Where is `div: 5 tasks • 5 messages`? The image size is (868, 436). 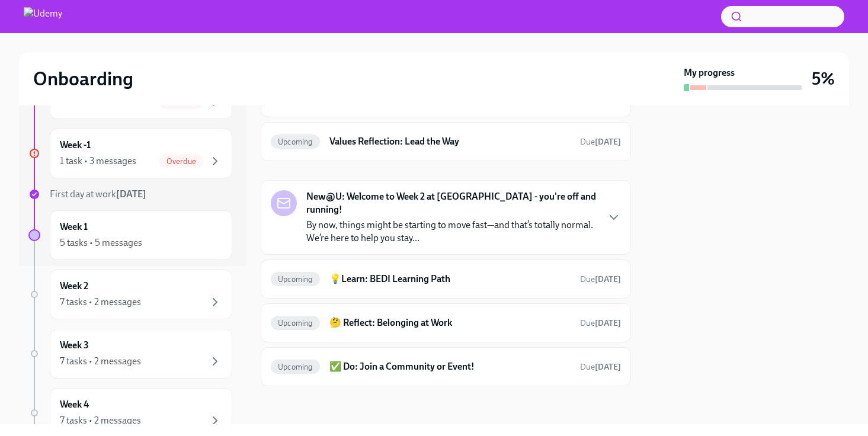
div: 5 tasks • 5 messages is located at coordinates (101, 243).